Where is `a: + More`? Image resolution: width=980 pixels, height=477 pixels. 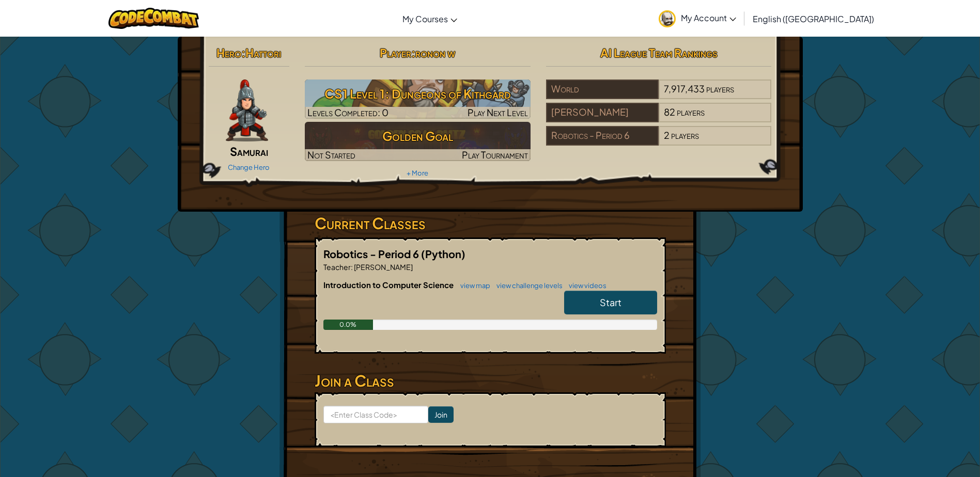 a: + More is located at coordinates (417, 173).